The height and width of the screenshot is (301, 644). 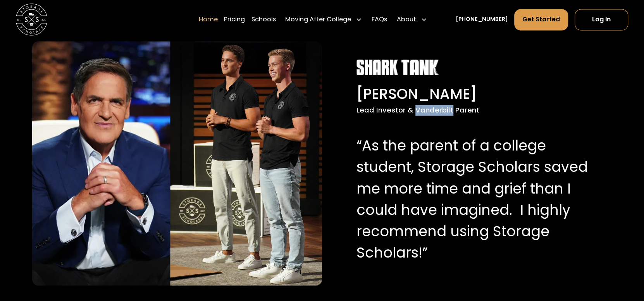 What do you see at coordinates (541, 19) in the screenshot?
I see `a: Get Started` at bounding box center [541, 19].